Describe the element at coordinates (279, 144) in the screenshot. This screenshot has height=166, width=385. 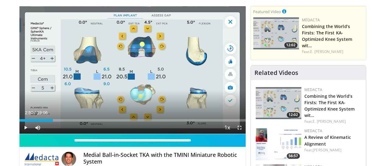
I see `img: f98fa1a1-3411-4bfe-8299-79a530ffd7ff.150x105_q85_crop-smart_upscale.jpg` at that location.